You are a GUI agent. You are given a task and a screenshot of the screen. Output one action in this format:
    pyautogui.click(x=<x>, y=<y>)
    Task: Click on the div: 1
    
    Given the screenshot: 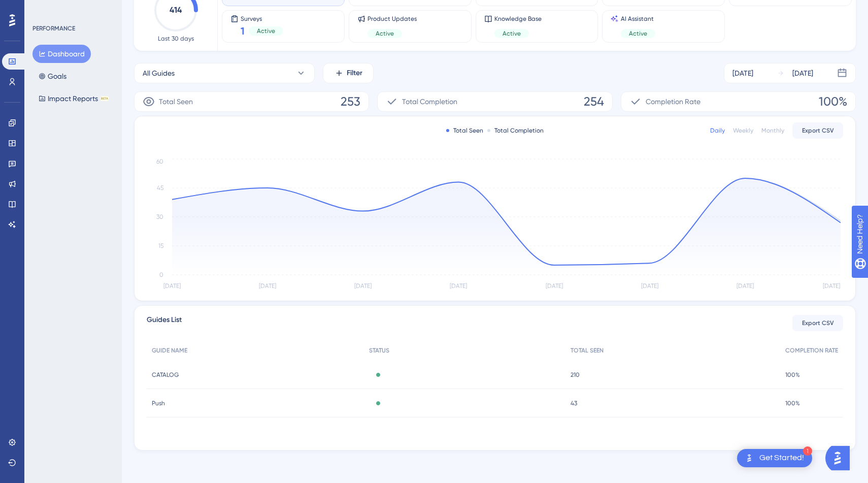 What is the action you would take?
    pyautogui.click(x=808, y=451)
    